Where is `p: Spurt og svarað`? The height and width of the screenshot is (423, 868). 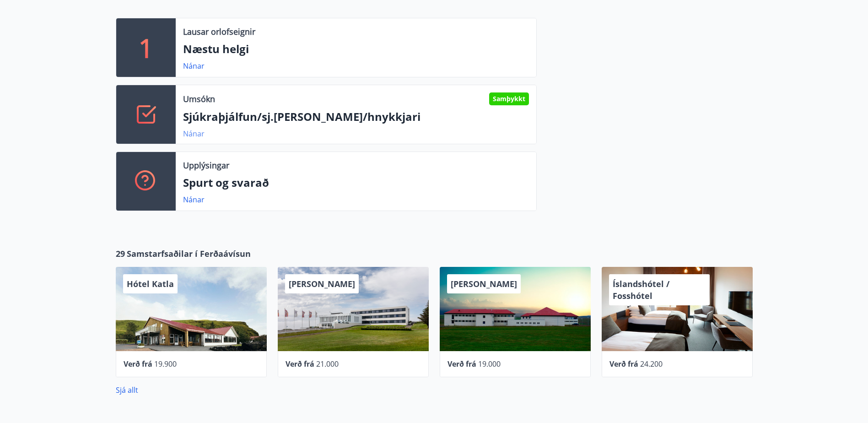 p: Spurt og svarað is located at coordinates (356, 183).